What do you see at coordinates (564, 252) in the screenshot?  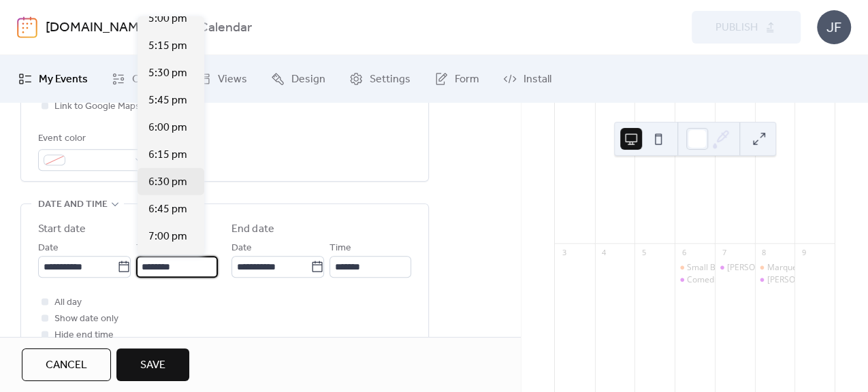 I see `div: 3` at bounding box center [564, 252].